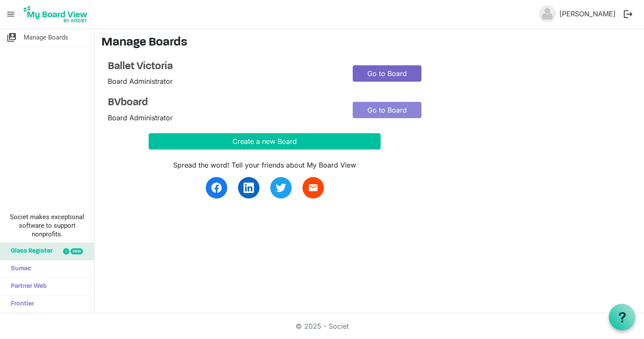 The width and height of the screenshot is (644, 339). I want to click on div: new, so click(77, 252).